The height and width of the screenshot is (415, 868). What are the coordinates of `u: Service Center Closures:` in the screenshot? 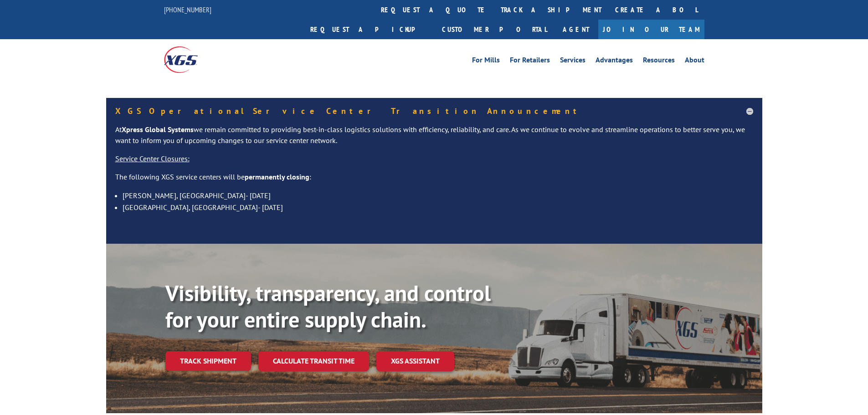 It's located at (152, 159).